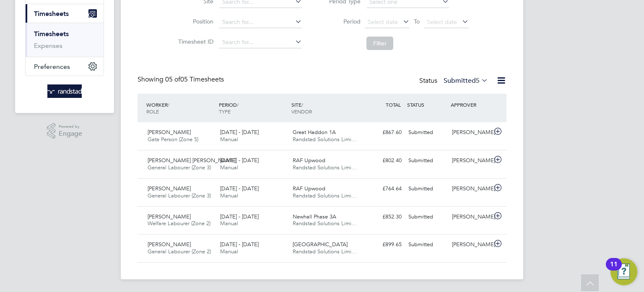 Image resolution: width=644 pixels, height=292 pixels. What do you see at coordinates (65, 14) in the screenshot?
I see `button: Timesheets` at bounding box center [65, 14].